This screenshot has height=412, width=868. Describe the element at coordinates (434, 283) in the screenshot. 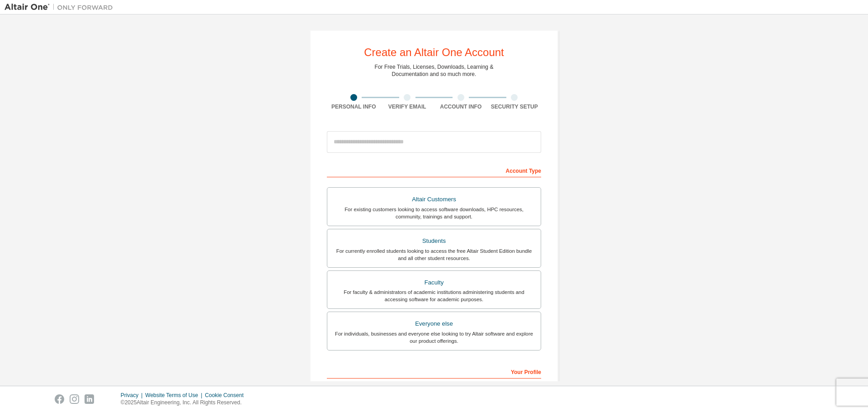

I see `div: Faculty` at that location.